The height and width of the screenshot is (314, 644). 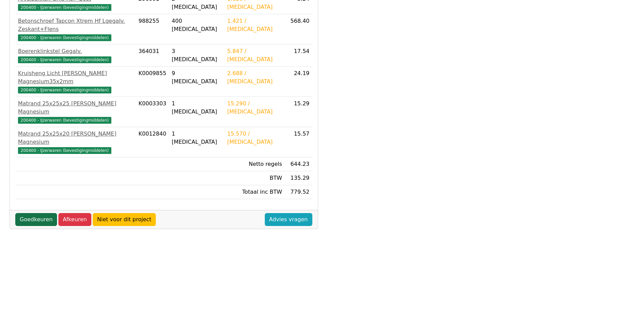 What do you see at coordinates (298, 178) in the screenshot?
I see `td: 135.29` at bounding box center [298, 178].